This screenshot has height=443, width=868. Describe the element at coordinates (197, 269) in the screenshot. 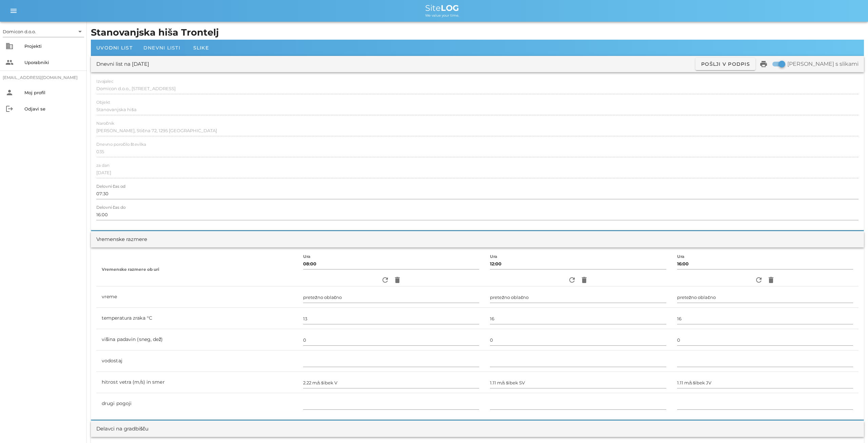

I see `th: Vremenske razmere ob uri` at that location.